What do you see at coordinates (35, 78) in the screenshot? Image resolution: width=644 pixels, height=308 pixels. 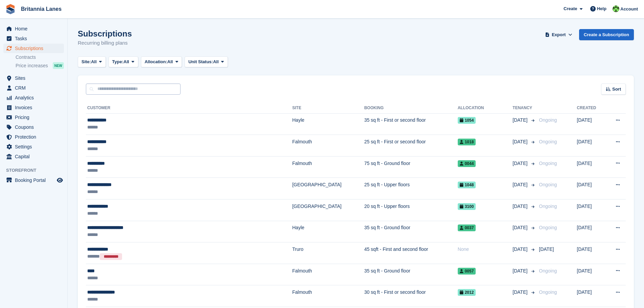 I see `span: Sites` at bounding box center [35, 78].